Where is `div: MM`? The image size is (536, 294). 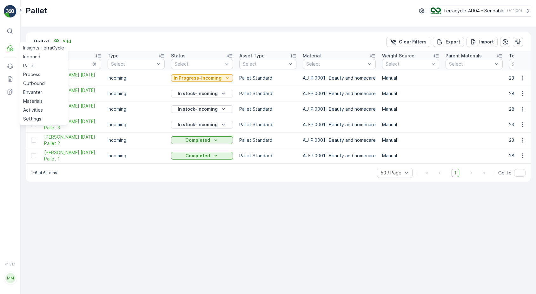
div: MM is located at coordinates (10, 278).